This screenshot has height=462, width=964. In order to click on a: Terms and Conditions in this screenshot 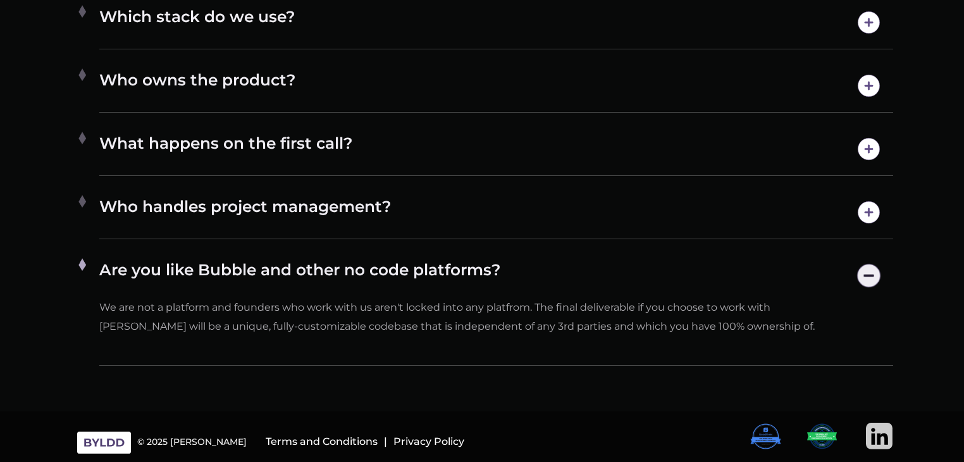, I will do `click(321, 436)`.